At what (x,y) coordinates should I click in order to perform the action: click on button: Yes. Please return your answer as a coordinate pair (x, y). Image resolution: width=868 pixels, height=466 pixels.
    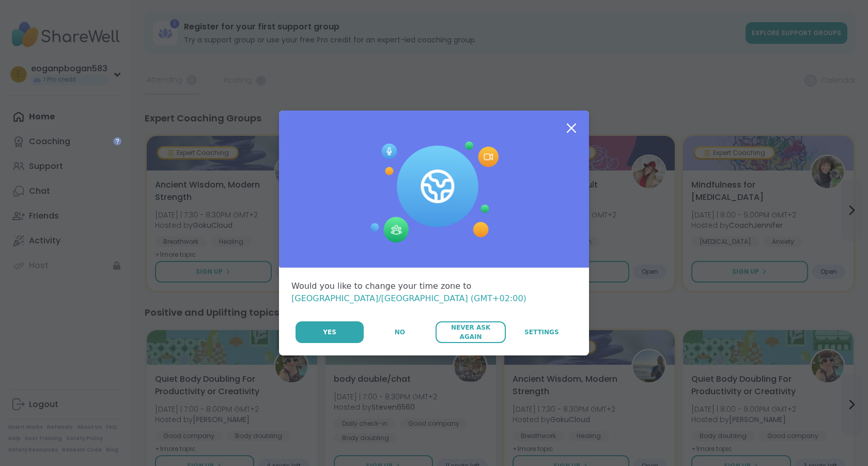
    Looking at the image, I should click on (330, 332).